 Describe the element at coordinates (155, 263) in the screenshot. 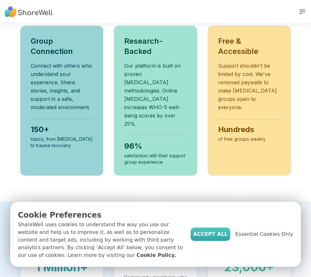

I see `div: 900+` at that location.